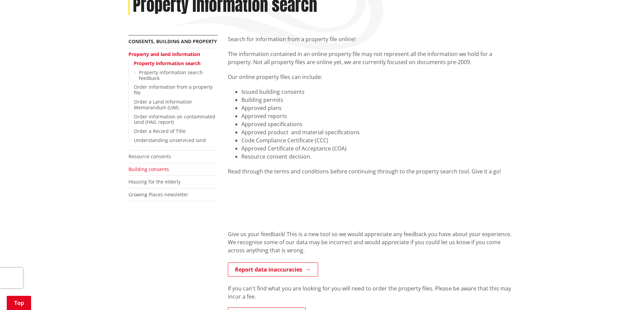 The width and height of the screenshot is (644, 310). I want to click on a: Top, so click(19, 303).